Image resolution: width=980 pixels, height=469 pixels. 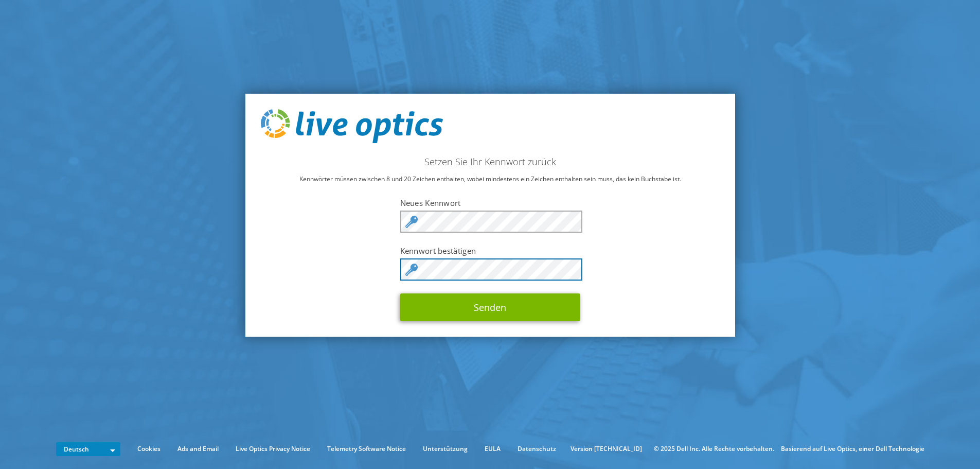 What do you see at coordinates (490, 203) in the screenshot?
I see `label: Neues Kennwort` at bounding box center [490, 203].